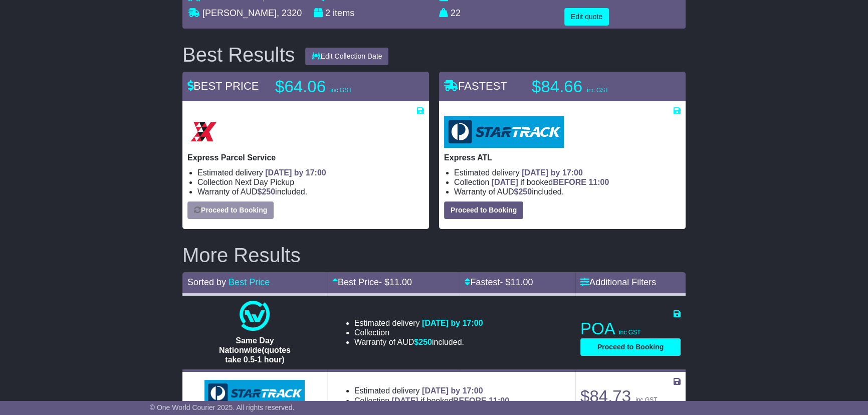 The width and height of the screenshot is (868, 415). I want to click on span: Same Day Nationwide(quotes take 0.5-1 hour), so click(255, 350).